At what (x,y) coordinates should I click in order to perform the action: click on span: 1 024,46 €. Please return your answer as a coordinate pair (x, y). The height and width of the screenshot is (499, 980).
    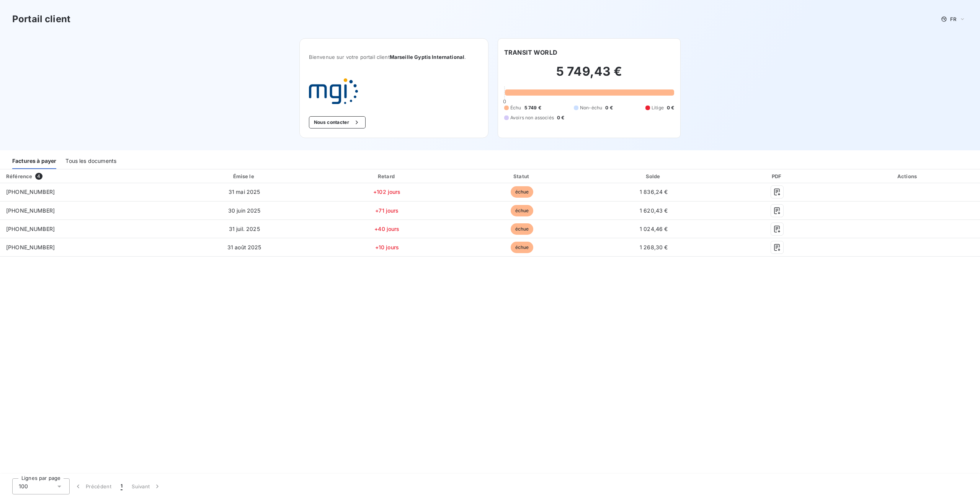
    Looking at the image, I should click on (654, 229).